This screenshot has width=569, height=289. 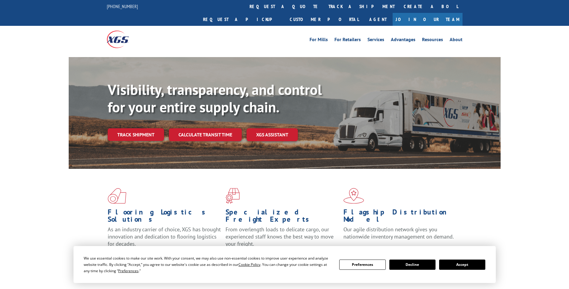 What do you see at coordinates (381, 249) in the screenshot?
I see `a: Learn More >` at bounding box center [381, 249].